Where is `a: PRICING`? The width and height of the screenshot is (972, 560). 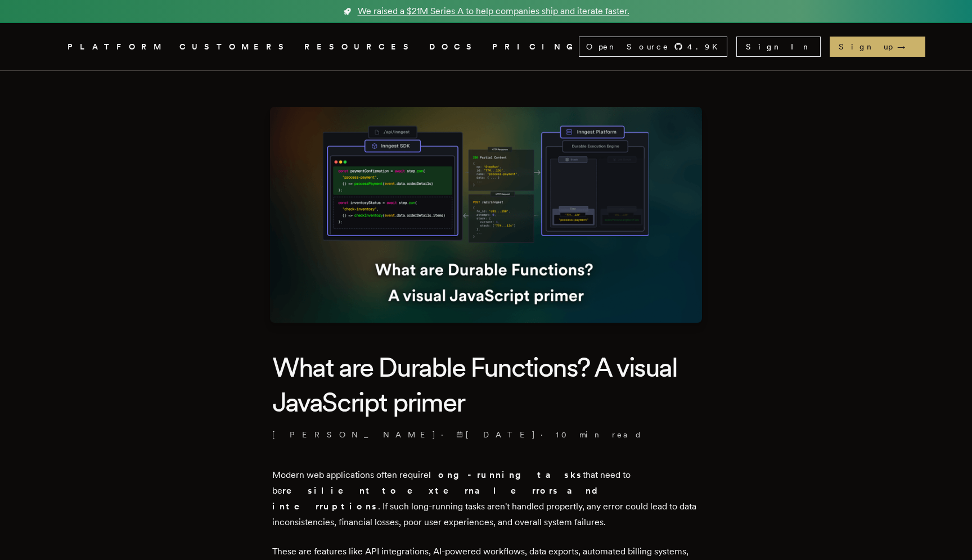
a: PRICING is located at coordinates (535, 46).